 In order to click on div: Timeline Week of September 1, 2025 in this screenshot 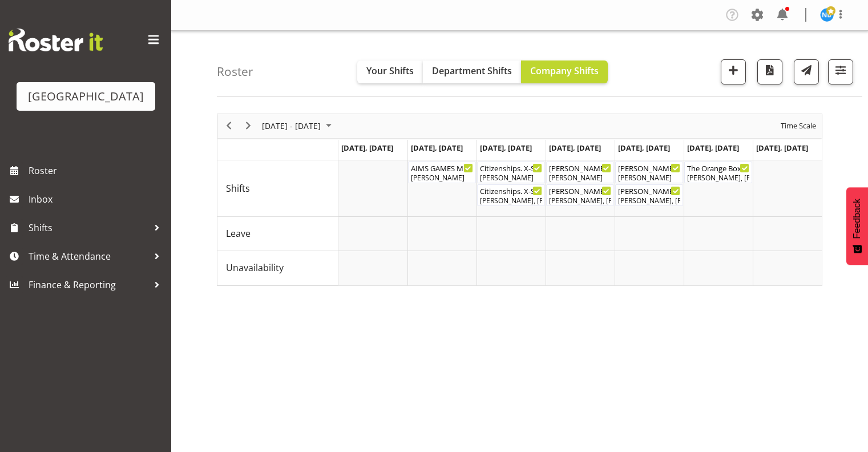, I will do `click(519, 200)`.